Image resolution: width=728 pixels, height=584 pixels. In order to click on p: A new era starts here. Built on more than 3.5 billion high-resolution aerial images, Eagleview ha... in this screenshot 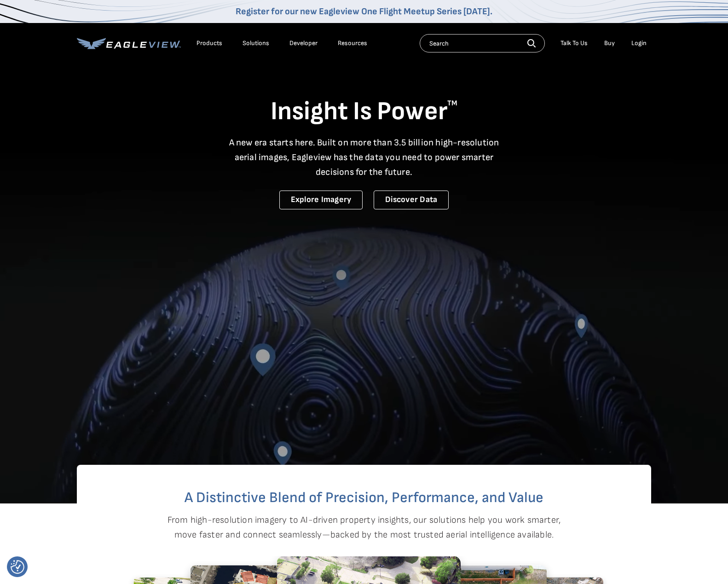, I will do `click(364, 157)`.